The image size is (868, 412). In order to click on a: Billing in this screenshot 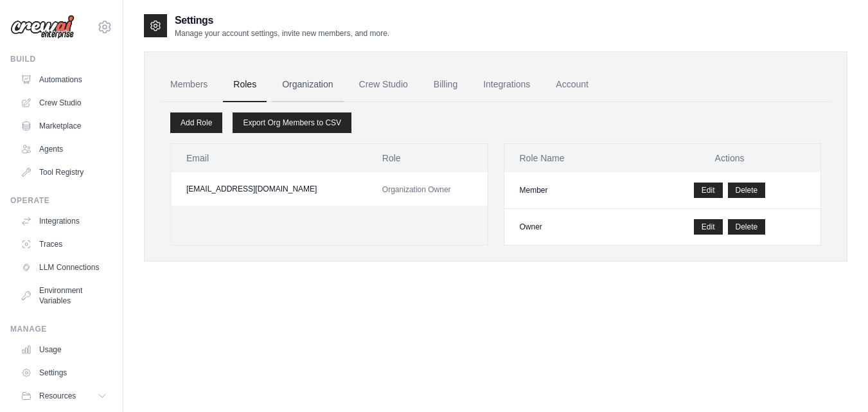, I will do `click(445, 85)`.